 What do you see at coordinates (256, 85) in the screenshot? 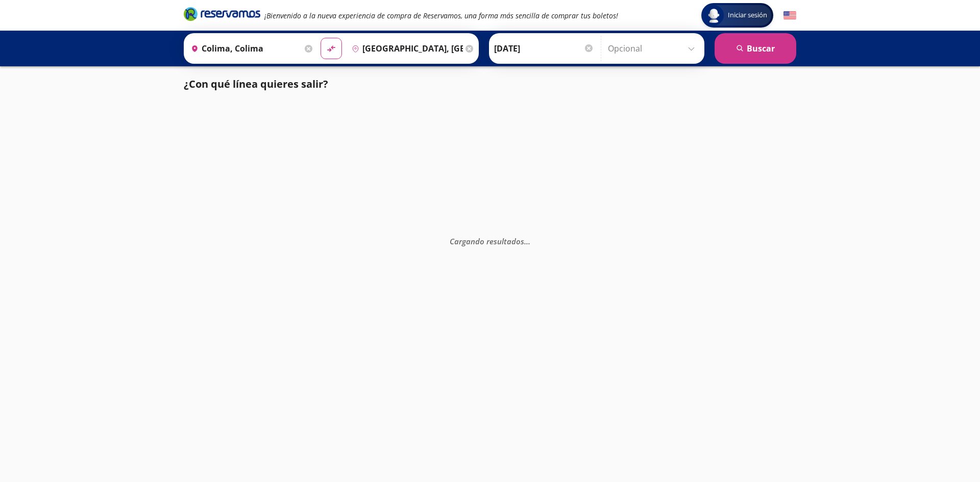
I see `p: ¿Con qué línea quieres salir?` at bounding box center [256, 85].